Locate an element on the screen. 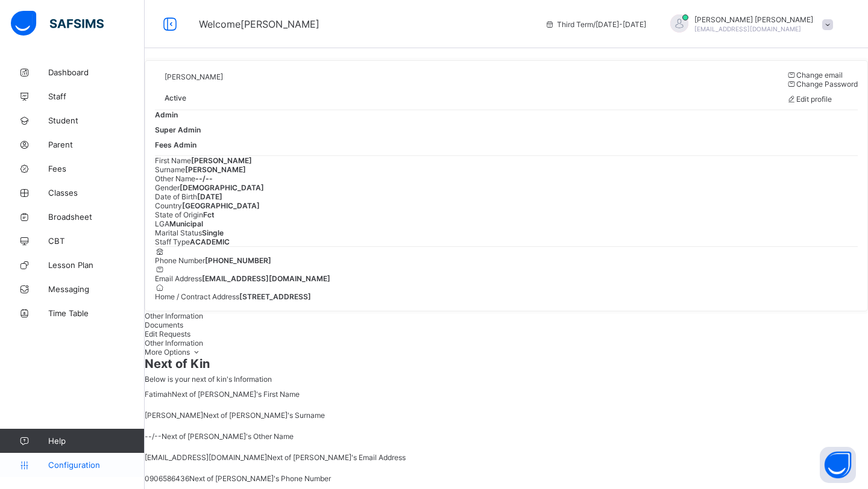 The width and height of the screenshot is (868, 489). span: Gender is located at coordinates (167, 187).